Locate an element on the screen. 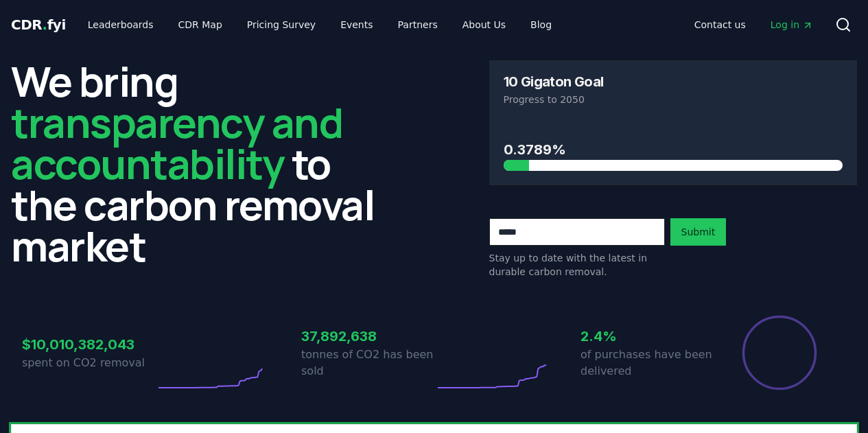 The width and height of the screenshot is (868, 433). a: CDR.fyi is located at coordinates (38, 25).